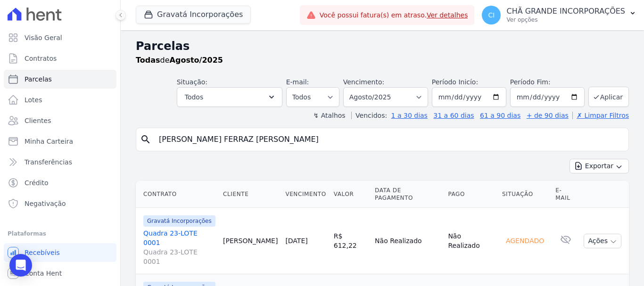 Image resolution: width=644 pixels, height=286 pixels. What do you see at coordinates (363, 82) in the screenshot?
I see `label: Vencimento:` at bounding box center [363, 82].